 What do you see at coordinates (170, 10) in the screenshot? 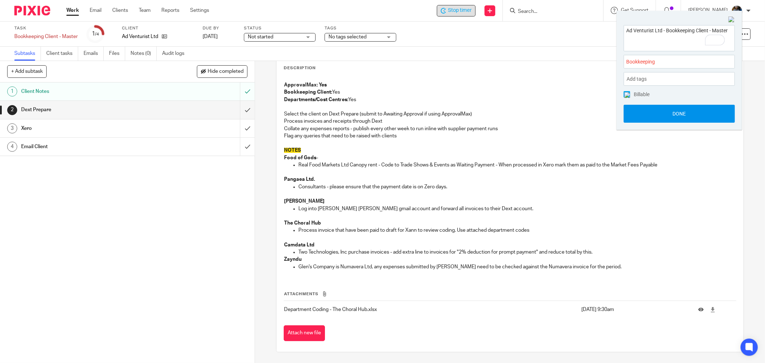
I see `a: Reports` at bounding box center [170, 10].